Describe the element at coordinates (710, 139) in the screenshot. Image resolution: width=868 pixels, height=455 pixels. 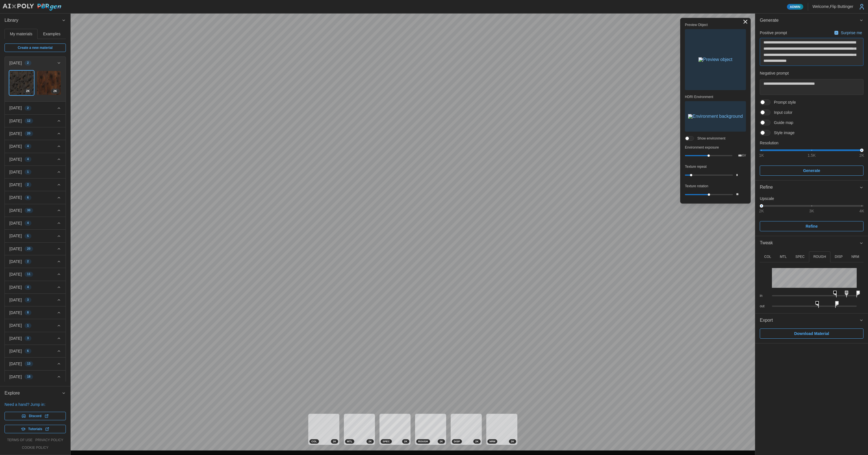
I see `span: Show environment` at that location.